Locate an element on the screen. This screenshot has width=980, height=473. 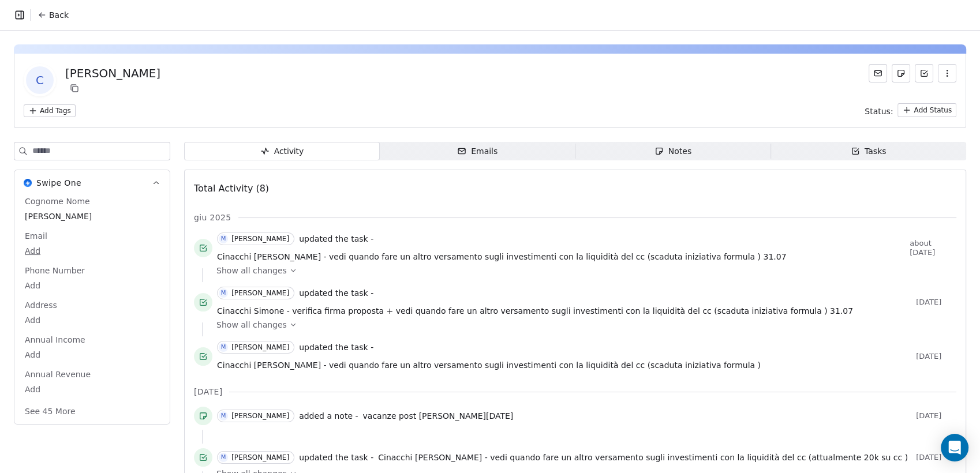
div: Swipe OneSwipe One is located at coordinates (91, 309).